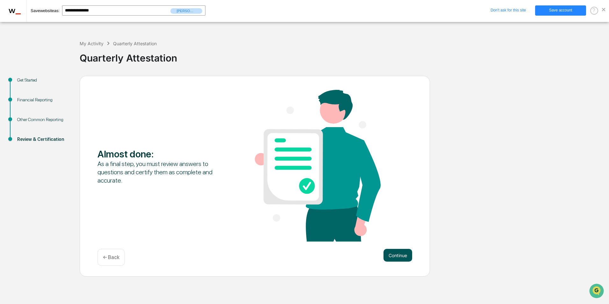 The height and width of the screenshot is (304, 609). What do you see at coordinates (61, 110) in the screenshot?
I see `a: Powered byPylon` at bounding box center [61, 110].